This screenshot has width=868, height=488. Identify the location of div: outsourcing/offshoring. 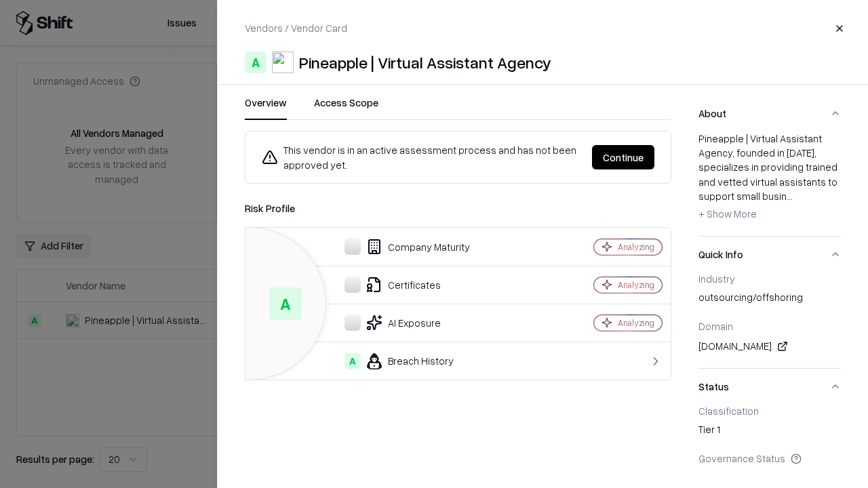
(769, 300).